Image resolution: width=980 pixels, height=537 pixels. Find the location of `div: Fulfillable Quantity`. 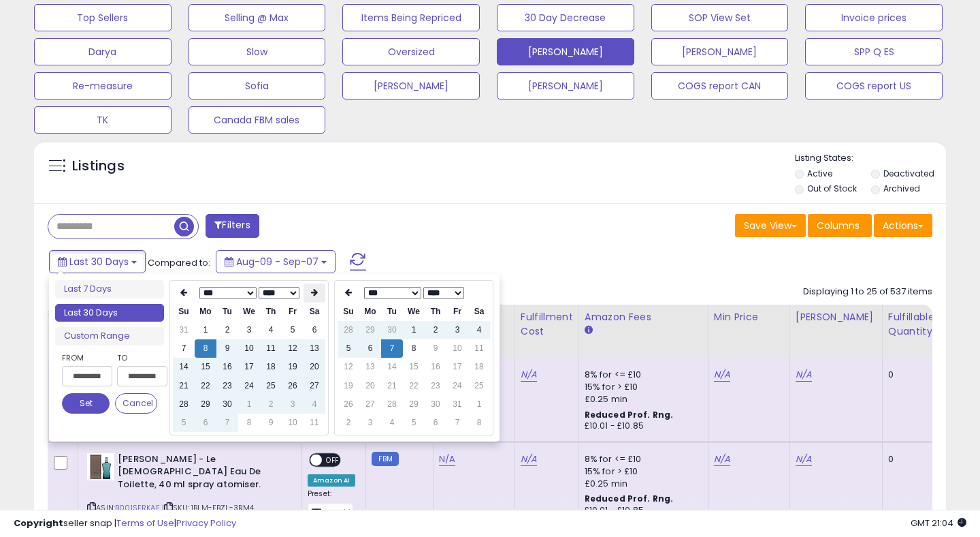

div: Fulfillable Quantity is located at coordinates (911, 324).